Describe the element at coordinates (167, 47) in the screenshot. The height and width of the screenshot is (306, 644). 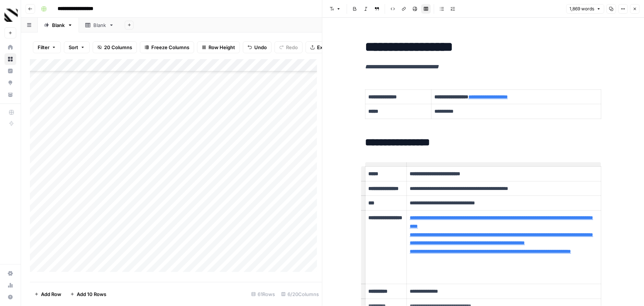
I see `button: Freeze Columns` at that location.